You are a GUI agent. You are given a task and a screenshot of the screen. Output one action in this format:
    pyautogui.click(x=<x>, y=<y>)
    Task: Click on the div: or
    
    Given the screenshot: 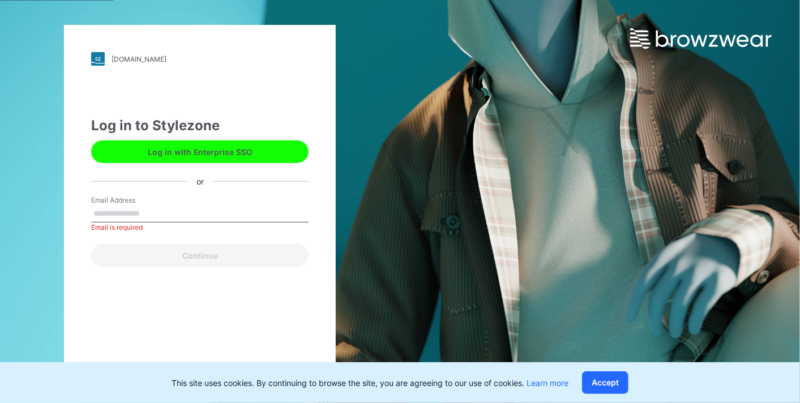 What is the action you would take?
    pyautogui.click(x=200, y=181)
    